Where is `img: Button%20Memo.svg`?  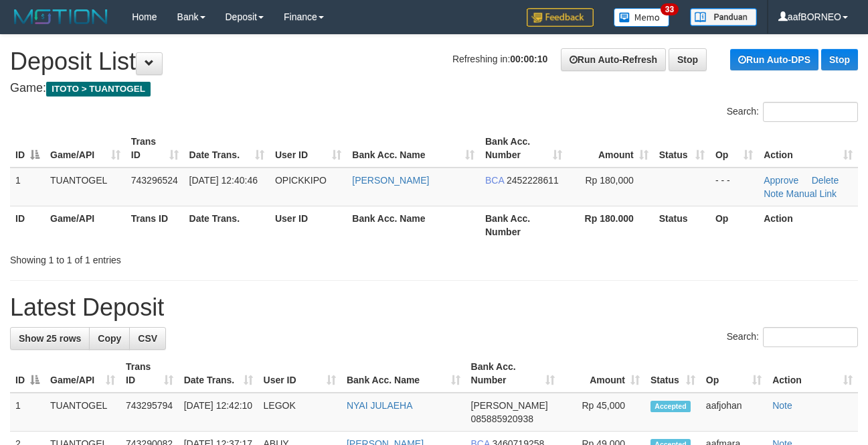
img: Button%20Memo.svg is located at coordinates (642, 18).